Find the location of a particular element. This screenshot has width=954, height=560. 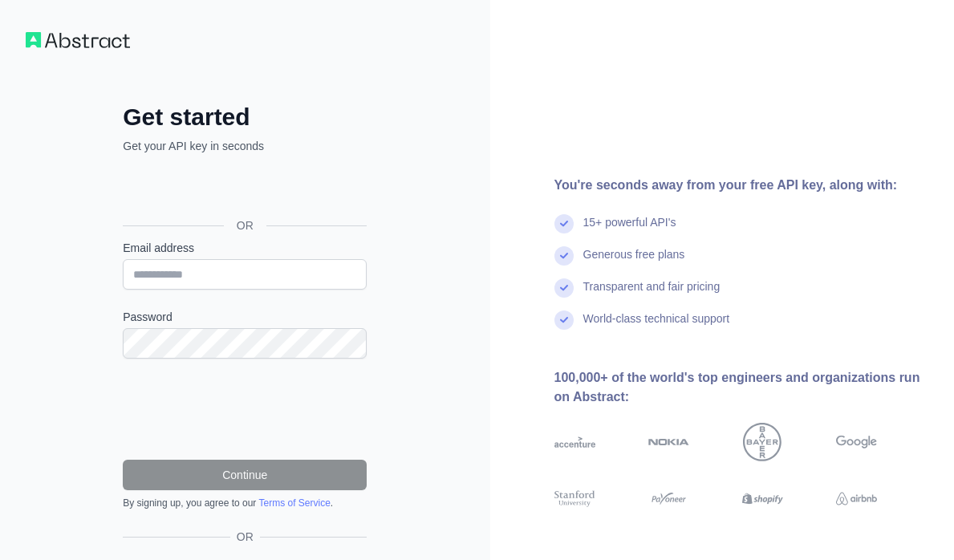

img: stanford university is located at coordinates (575, 498).